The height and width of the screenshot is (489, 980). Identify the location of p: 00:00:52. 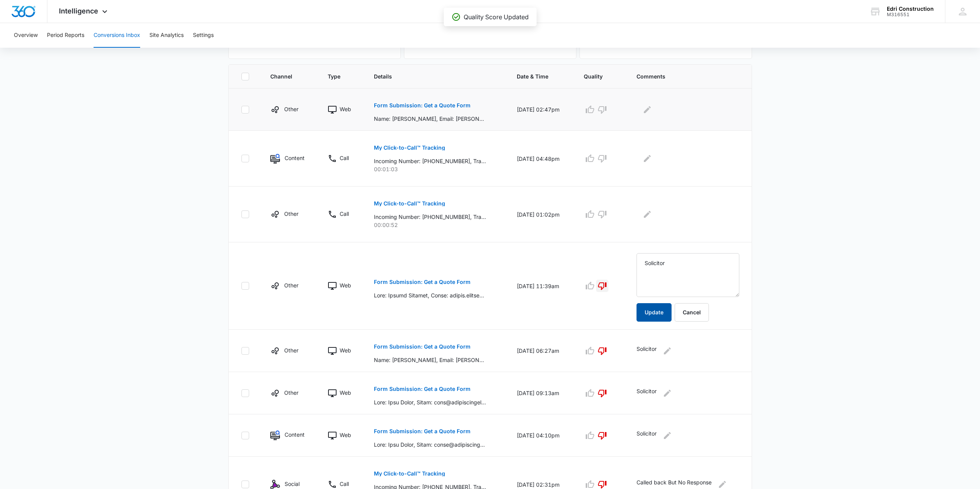
(436, 225).